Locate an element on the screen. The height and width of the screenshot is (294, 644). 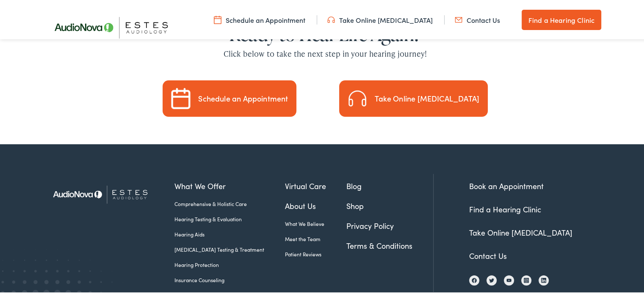
a: Hearing Aids is located at coordinates (229, 233).